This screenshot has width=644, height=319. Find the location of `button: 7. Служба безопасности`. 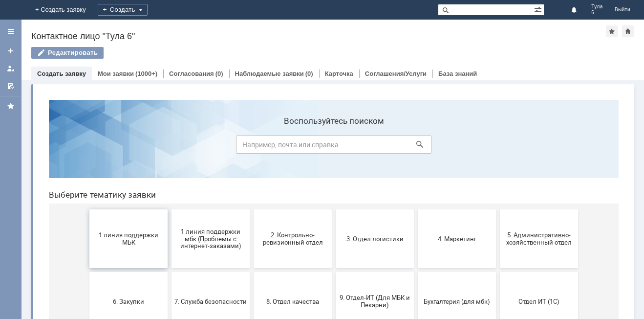

button: 7. Служба безопасности is located at coordinates (169, 209).